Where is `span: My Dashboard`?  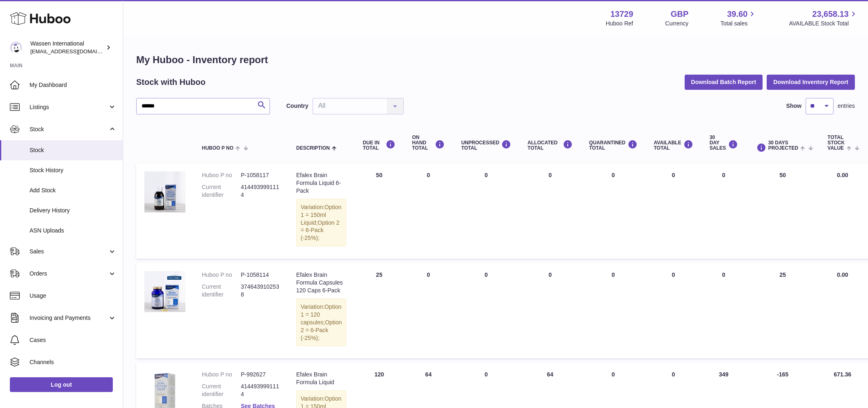 span: My Dashboard is located at coordinates (73, 85).